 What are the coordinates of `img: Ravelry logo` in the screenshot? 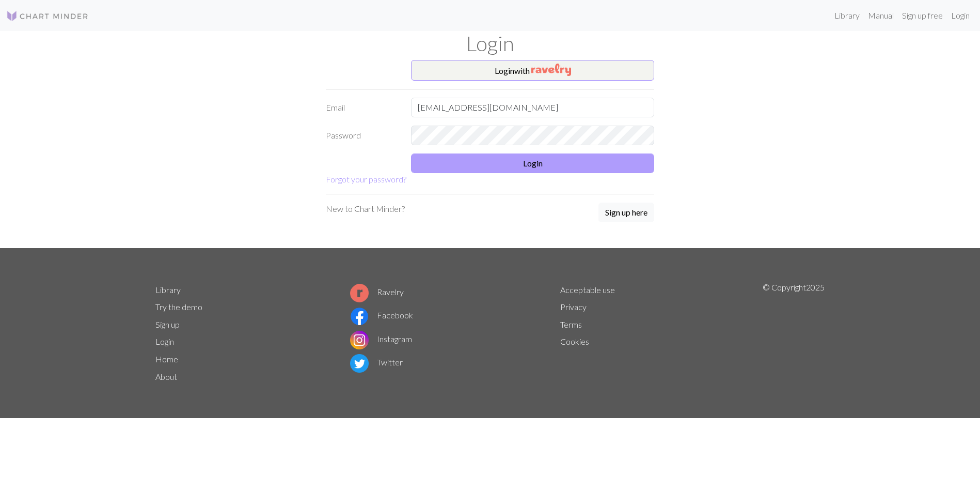 It's located at (359, 293).